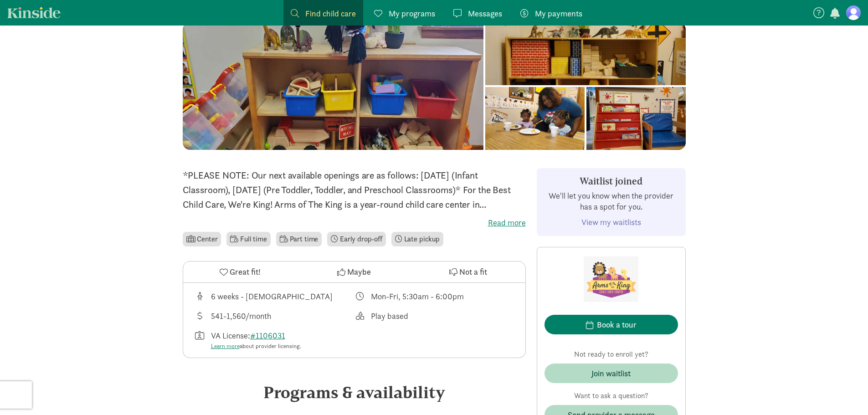 The image size is (868, 415). Describe the element at coordinates (468, 272) in the screenshot. I see `button: Not a fit` at that location.